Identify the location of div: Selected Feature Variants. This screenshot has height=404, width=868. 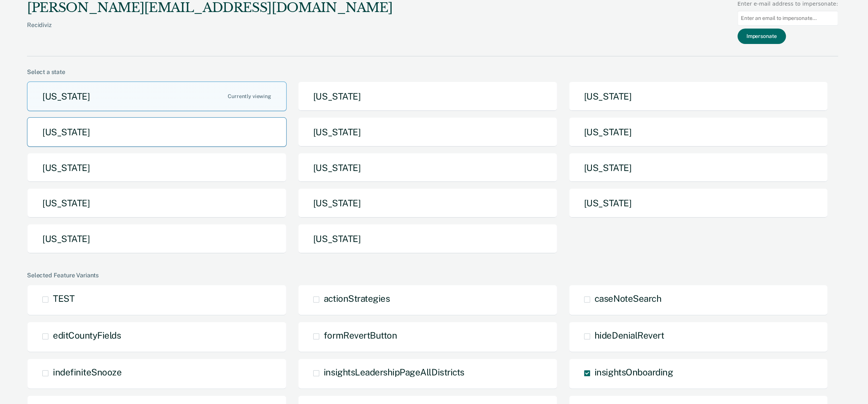
(432, 275).